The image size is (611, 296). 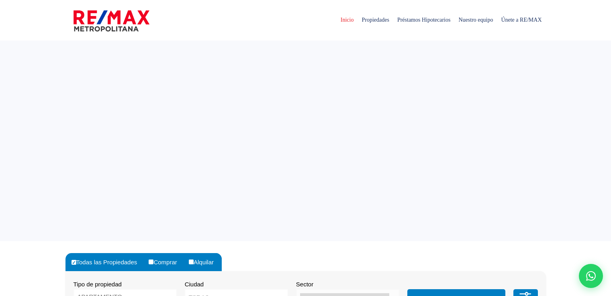 I want to click on label: Alquilar, so click(x=204, y=262).